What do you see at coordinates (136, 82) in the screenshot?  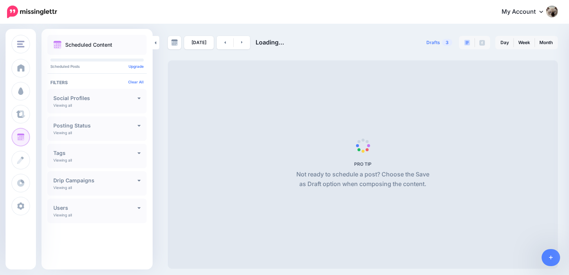 I see `a: Clear All` at bounding box center [136, 82].